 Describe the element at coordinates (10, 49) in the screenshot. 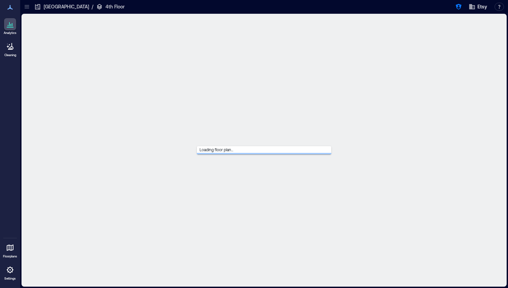

I see `a: Cleaning` at that location.